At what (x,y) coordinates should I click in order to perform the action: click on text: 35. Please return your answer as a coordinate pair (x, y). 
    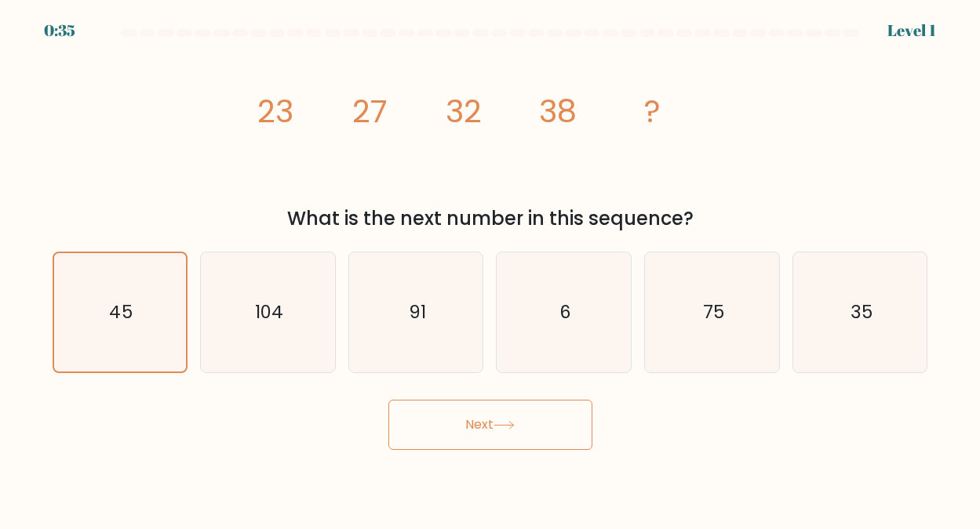
    Looking at the image, I should click on (862, 312).